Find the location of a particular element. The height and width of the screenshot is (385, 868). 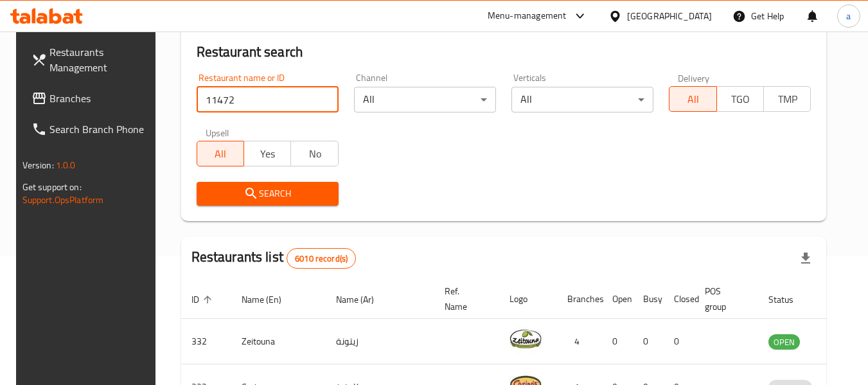

th: Open is located at coordinates (617, 298).